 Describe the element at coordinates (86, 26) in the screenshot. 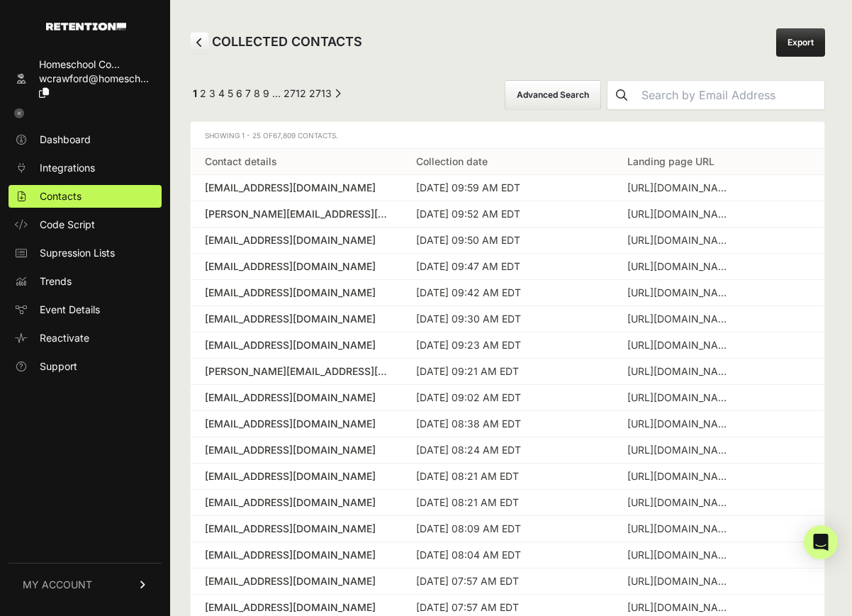

I see `img: Retention.com` at that location.